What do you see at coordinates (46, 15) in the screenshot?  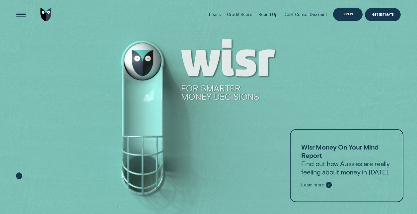 I see `img: Wisr` at bounding box center [46, 15].